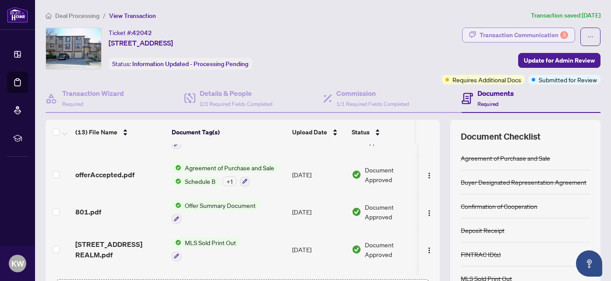 This screenshot has width=611, height=281. Describe the element at coordinates (132, 16) in the screenshot. I see `span: View Transaction` at that location.